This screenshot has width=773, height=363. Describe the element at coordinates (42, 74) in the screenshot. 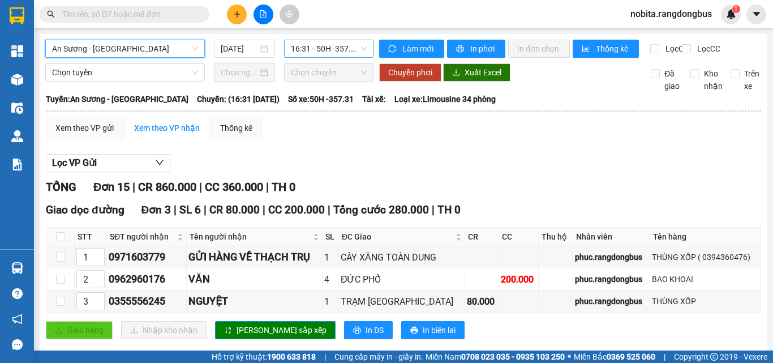

I see `li: VP Bến xe Miền Đông` at that location.